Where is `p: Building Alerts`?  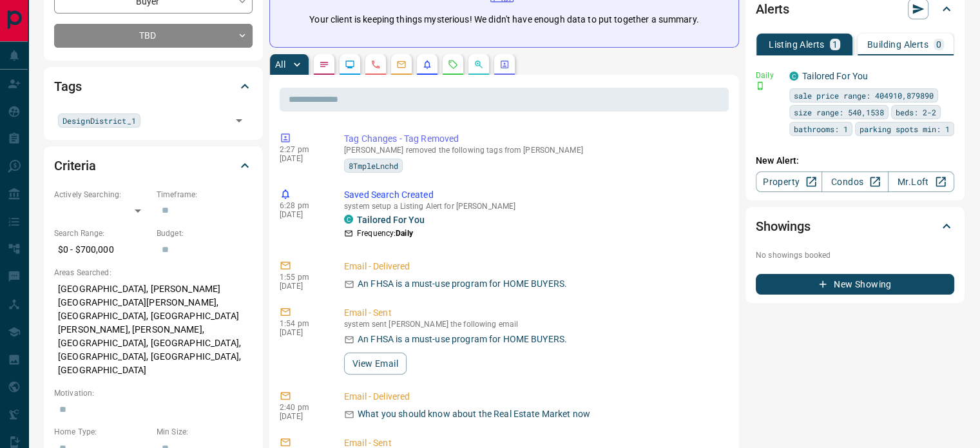 p: Building Alerts is located at coordinates (898, 45).